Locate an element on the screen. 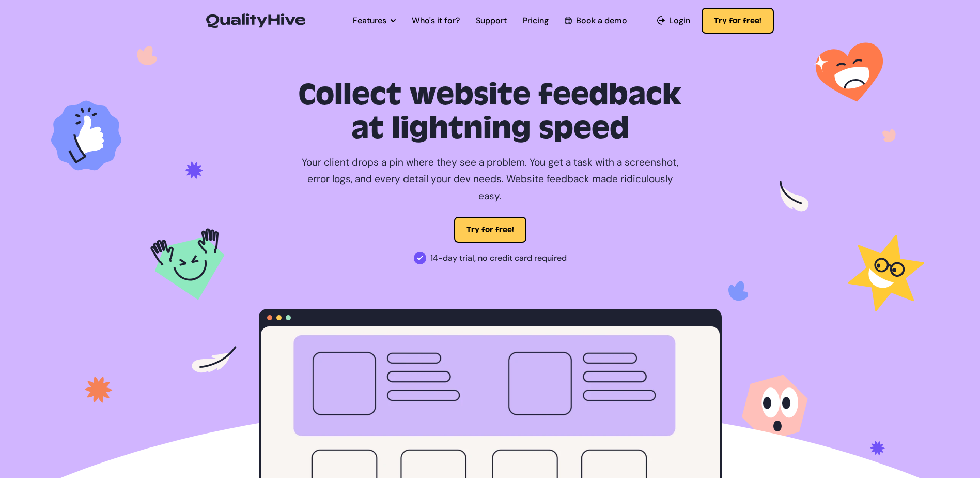 The width and height of the screenshot is (980, 478). span: 14-day trial, no credit card required is located at coordinates (499, 258).